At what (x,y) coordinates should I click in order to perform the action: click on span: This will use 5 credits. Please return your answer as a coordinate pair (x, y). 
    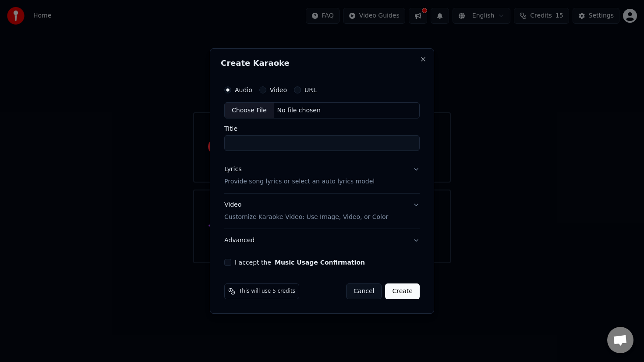
    Looking at the image, I should click on (267, 291).